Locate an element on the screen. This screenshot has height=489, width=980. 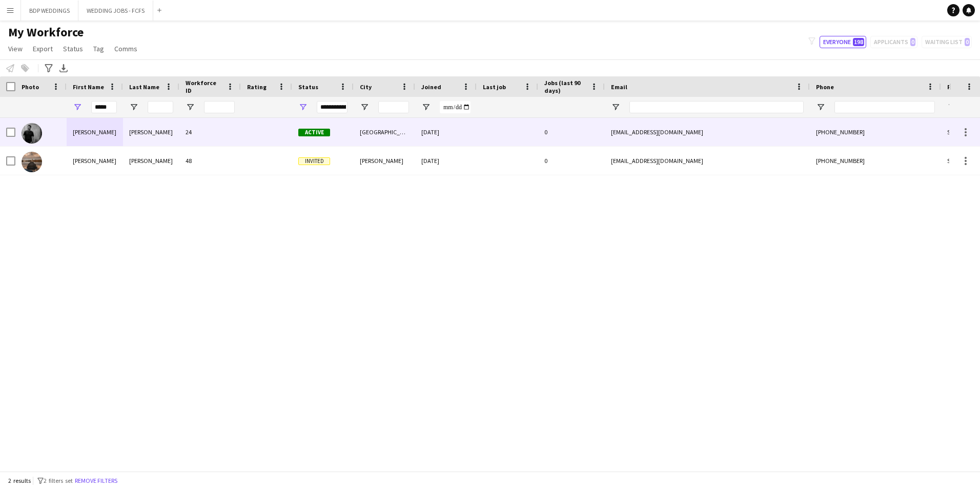
a: View is located at coordinates (15, 49).